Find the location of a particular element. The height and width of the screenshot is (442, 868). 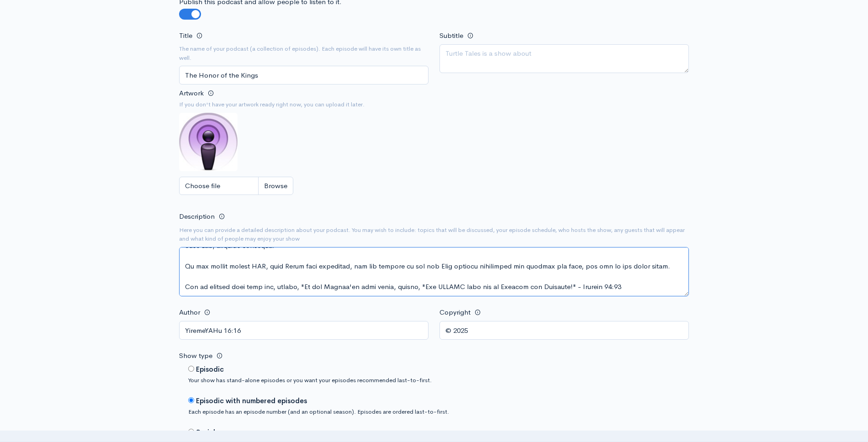

small: Here you can provide a detailed description about your podcast. You may wish to include: topics t... is located at coordinates (434, 234).